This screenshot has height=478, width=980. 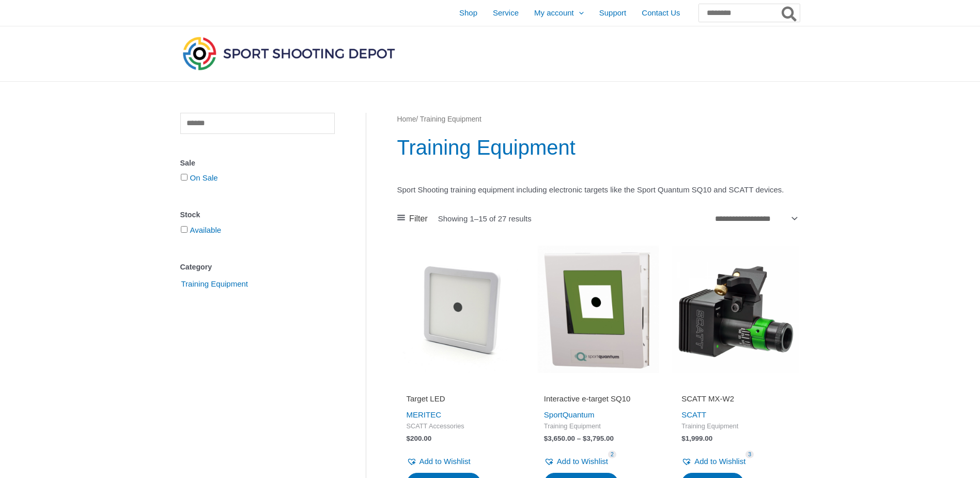 What do you see at coordinates (598, 189) in the screenshot?
I see `p: Sport Shooting training equipment including electronic targets like the Sport Quantum SQ10 and SC...` at bounding box center [598, 189].